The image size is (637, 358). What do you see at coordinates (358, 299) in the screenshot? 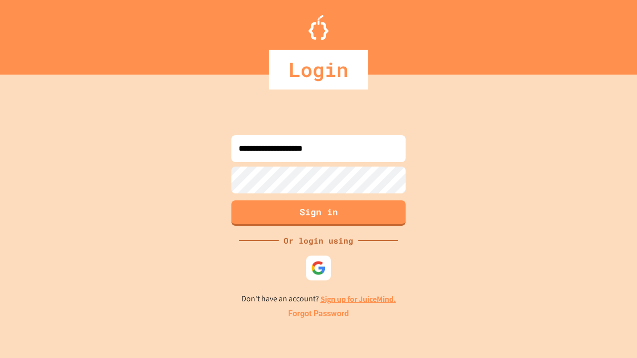
I see `a: Sign up for JuiceMind.` at bounding box center [358, 299].